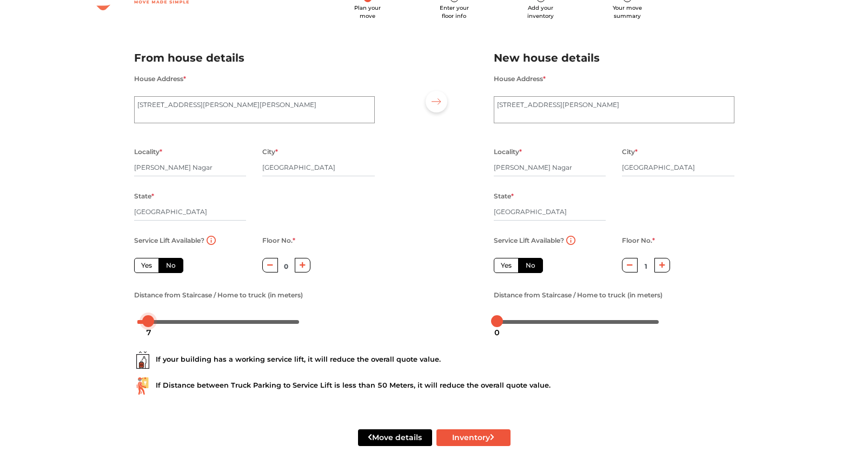 Image resolution: width=868 pixels, height=472 pixels. Describe the element at coordinates (540, 12) in the screenshot. I see `span: Add your inventory` at that location.